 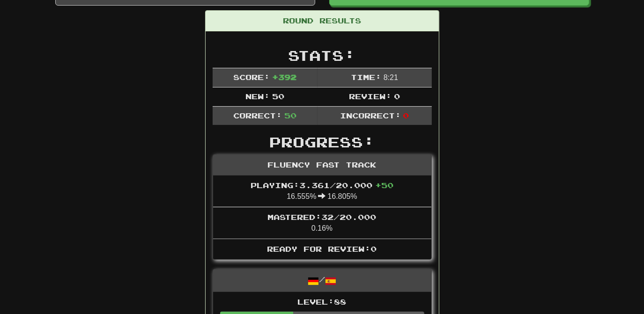 What do you see at coordinates (322, 21) in the screenshot?
I see `div: Round Results` at bounding box center [322, 21].